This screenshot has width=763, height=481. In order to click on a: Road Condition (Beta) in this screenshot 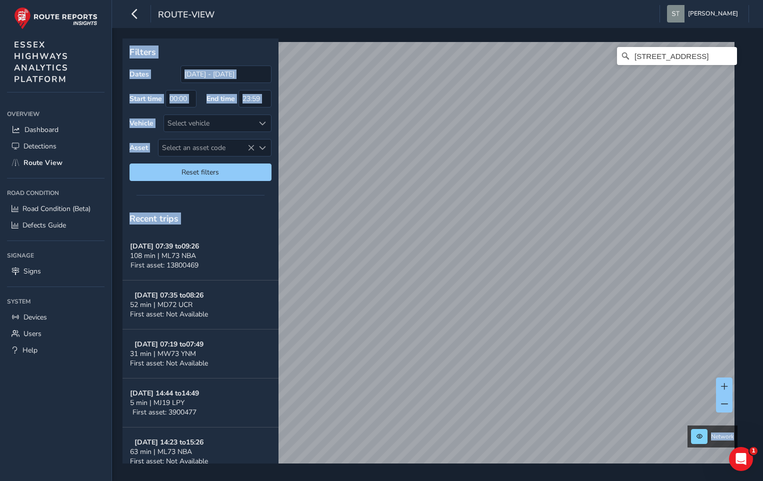, I will do `click(55, 208)`.